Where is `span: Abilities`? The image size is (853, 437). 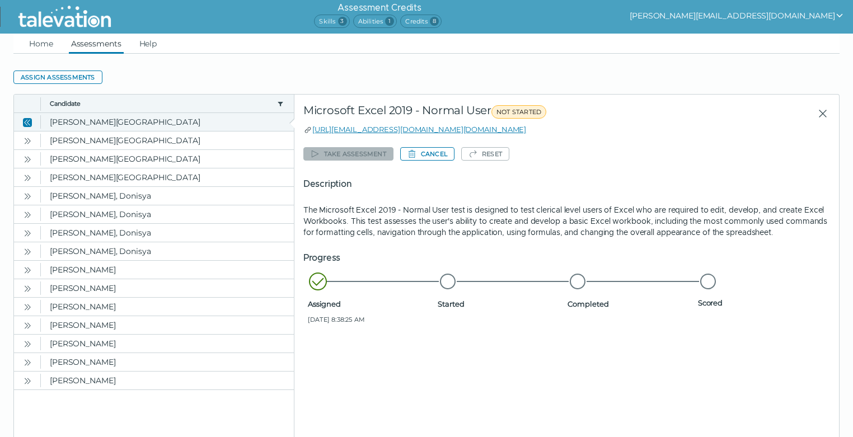
span: Abilities is located at coordinates (375, 21).